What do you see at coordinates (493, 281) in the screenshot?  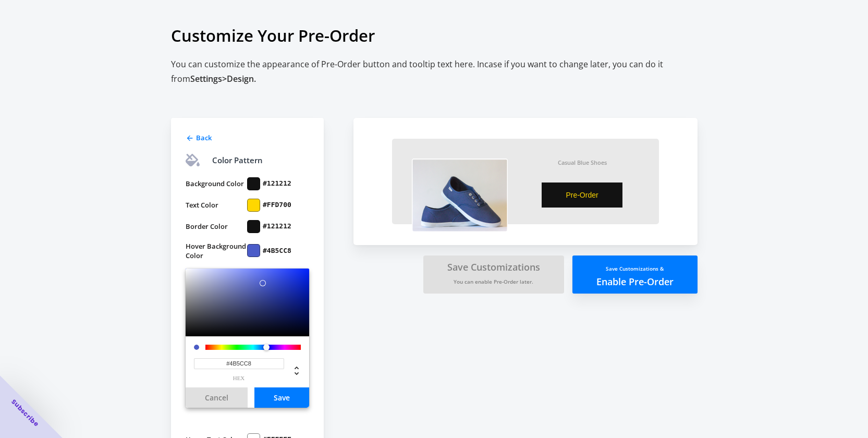 I see `small: You can enable Pre-Order later.` at bounding box center [493, 281].